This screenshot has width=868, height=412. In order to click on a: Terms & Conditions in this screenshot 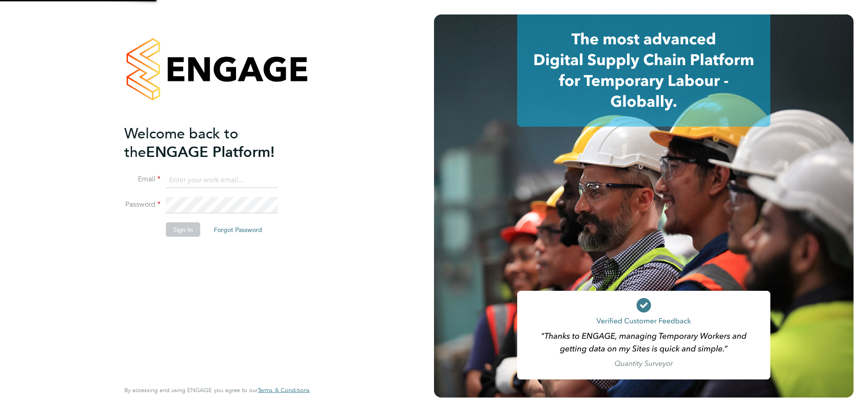, I will do `click(283, 390)`.